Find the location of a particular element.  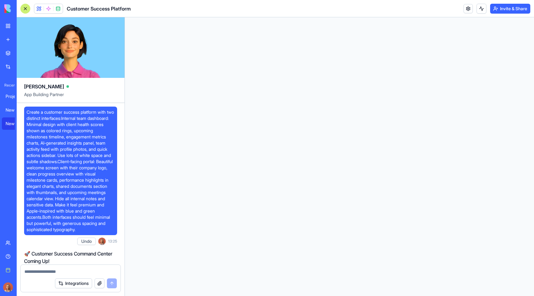

a: ProjectFlow is located at coordinates (14, 97).